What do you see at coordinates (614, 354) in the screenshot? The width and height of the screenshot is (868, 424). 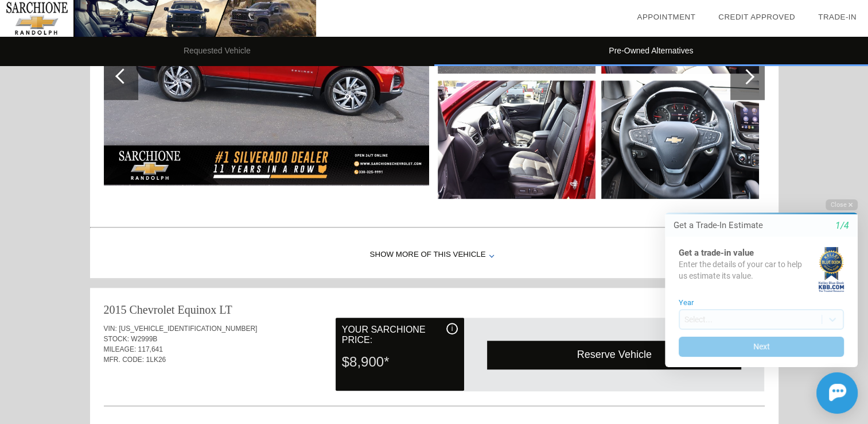 I see `div: Reserve Vehicle` at bounding box center [614, 354].